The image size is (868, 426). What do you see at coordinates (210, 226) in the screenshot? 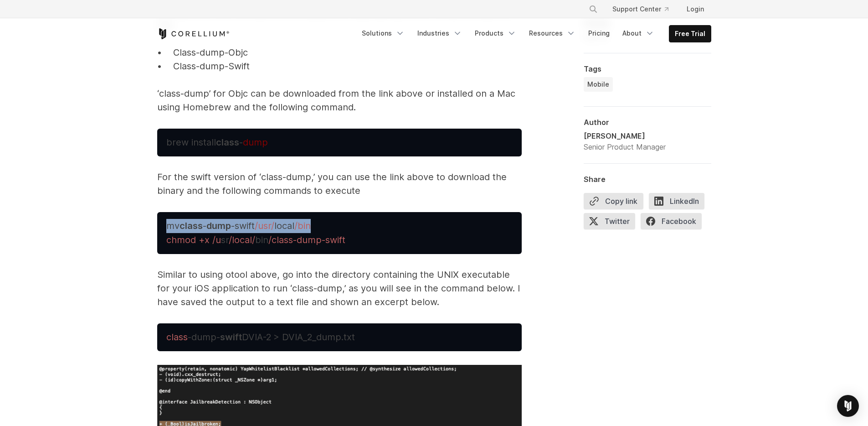
I see `span: mv - -swift` at bounding box center [210, 226].